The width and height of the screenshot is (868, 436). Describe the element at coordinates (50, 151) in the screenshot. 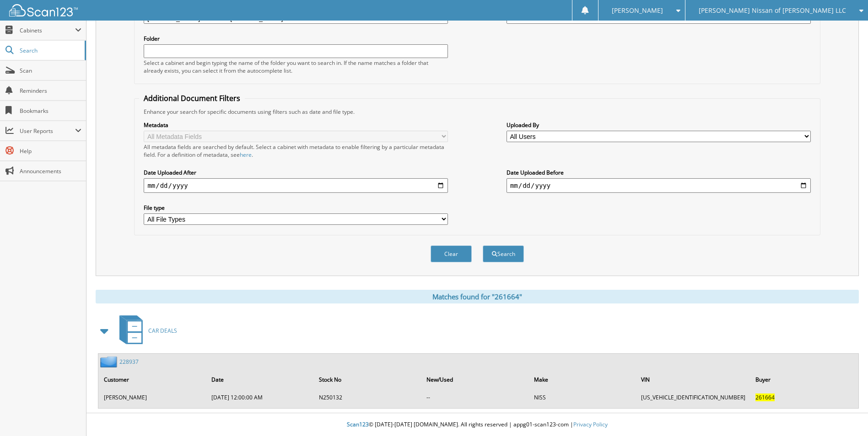

I see `span: Help` at that location.